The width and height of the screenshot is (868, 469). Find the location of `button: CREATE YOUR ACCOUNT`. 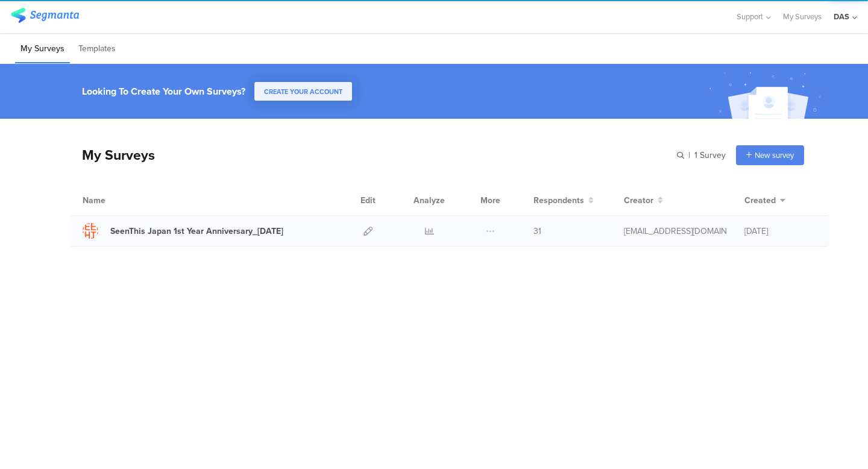

button: CREATE YOUR ACCOUNT is located at coordinates (303, 91).